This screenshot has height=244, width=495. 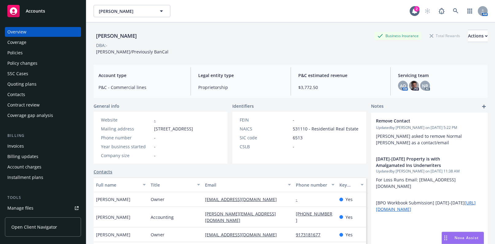 What do you see at coordinates (456, 11) in the screenshot?
I see `a: Search` at bounding box center [456, 11].